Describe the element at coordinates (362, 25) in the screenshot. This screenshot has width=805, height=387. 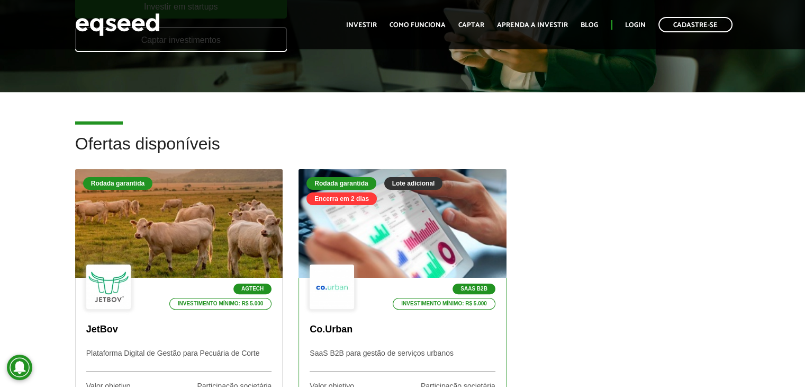
I see `a: Investir` at that location.